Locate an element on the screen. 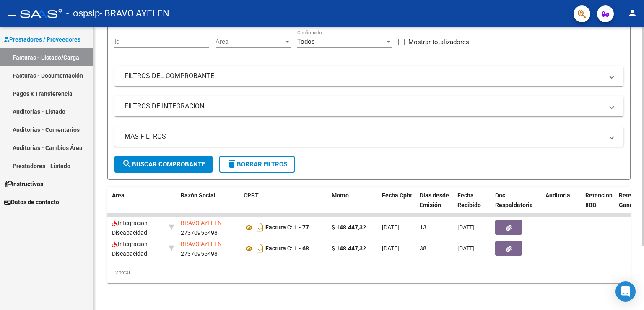  span: Razón Social is located at coordinates (198, 195).